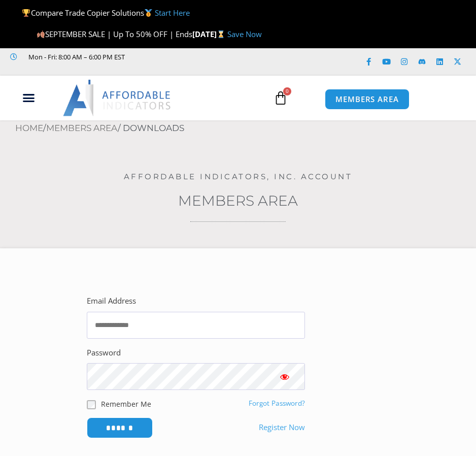 The height and width of the screenshot is (456, 476). Describe the element at coordinates (111, 301) in the screenshot. I see `label: Email Address` at that location.